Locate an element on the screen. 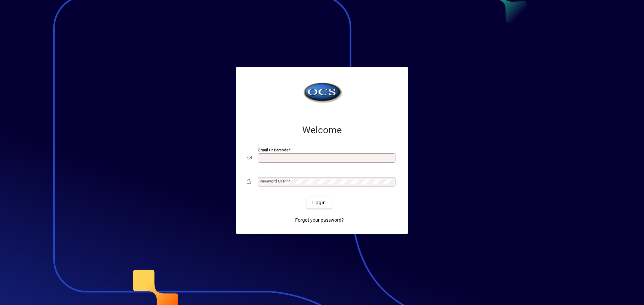 The height and width of the screenshot is (305, 644). span: Login is located at coordinates (319, 203).